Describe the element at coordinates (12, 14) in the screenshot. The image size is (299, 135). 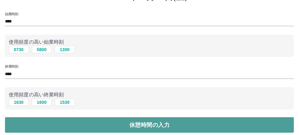
I see `label: 始業時刻` at that location.